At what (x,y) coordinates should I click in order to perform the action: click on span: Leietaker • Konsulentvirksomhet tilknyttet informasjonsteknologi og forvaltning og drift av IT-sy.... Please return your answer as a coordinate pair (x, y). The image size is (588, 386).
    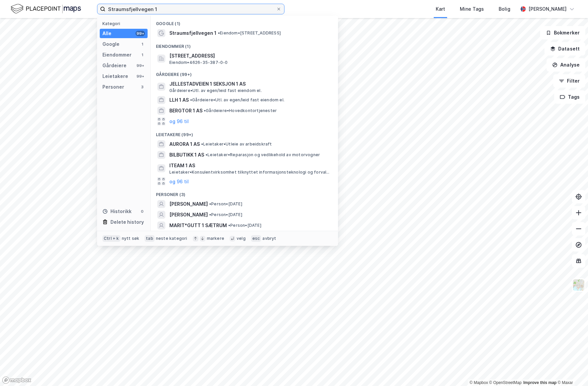
    Looking at the image, I should click on (250, 172).